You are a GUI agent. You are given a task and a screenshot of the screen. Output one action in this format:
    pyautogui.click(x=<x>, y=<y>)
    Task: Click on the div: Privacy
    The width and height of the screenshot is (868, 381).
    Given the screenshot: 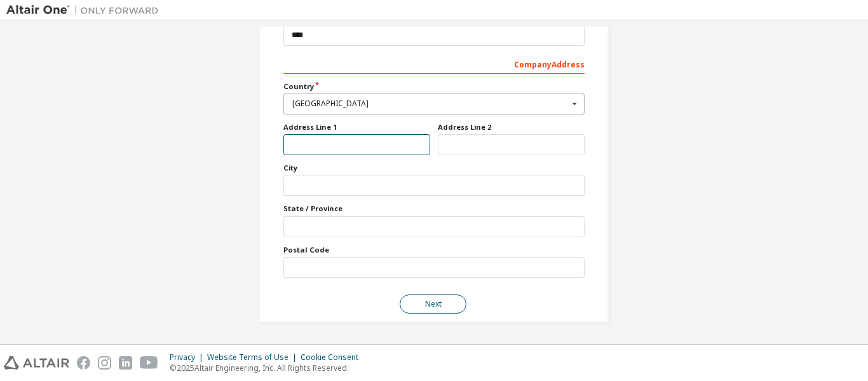 What is the action you would take?
    pyautogui.click(x=188, y=358)
    